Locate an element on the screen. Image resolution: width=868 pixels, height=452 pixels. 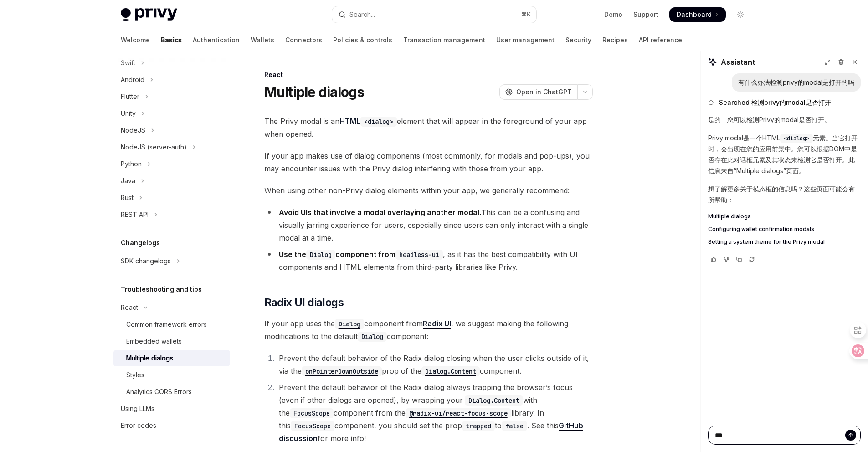
strong: Use the component from is located at coordinates (361, 254).